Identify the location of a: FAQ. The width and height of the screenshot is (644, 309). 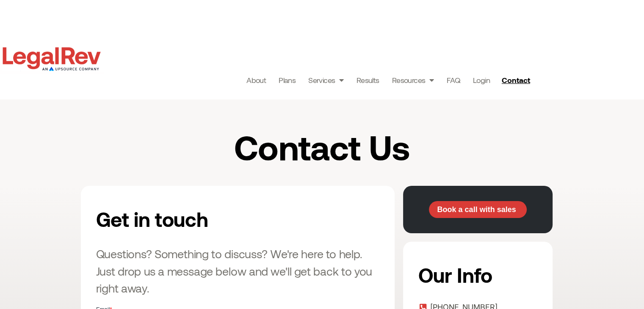
(453, 80).